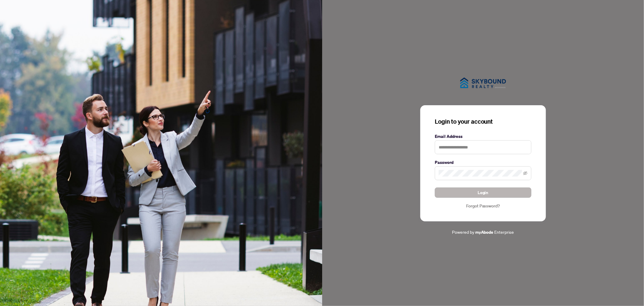 This screenshot has height=306, width=644. What do you see at coordinates (483, 121) in the screenshot?
I see `h3: Login to your account` at bounding box center [483, 121].